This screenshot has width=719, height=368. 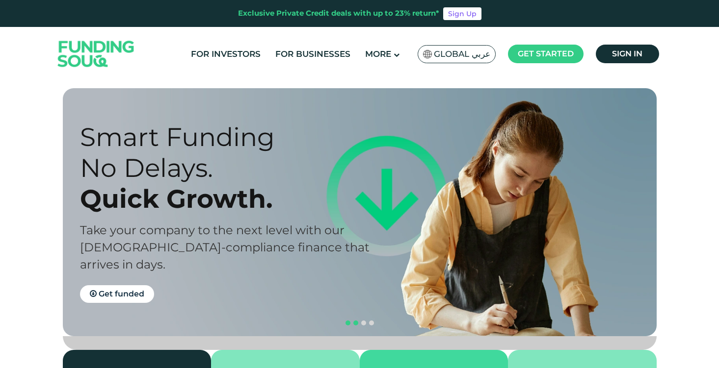 What do you see at coordinates (627, 54) in the screenshot?
I see `a: Sign in` at bounding box center [627, 54].